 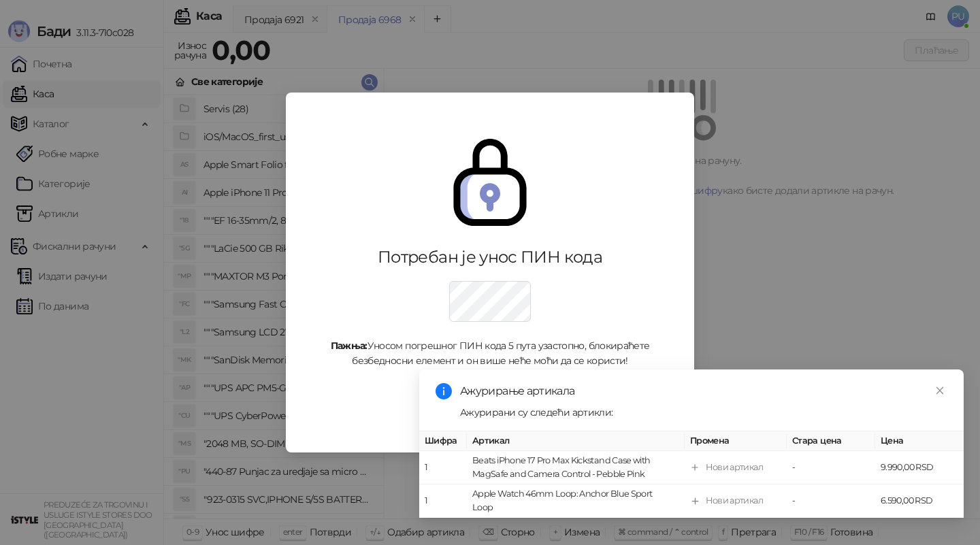 I want to click on div: Ажурирани су следећи артикли:, so click(x=704, y=412).